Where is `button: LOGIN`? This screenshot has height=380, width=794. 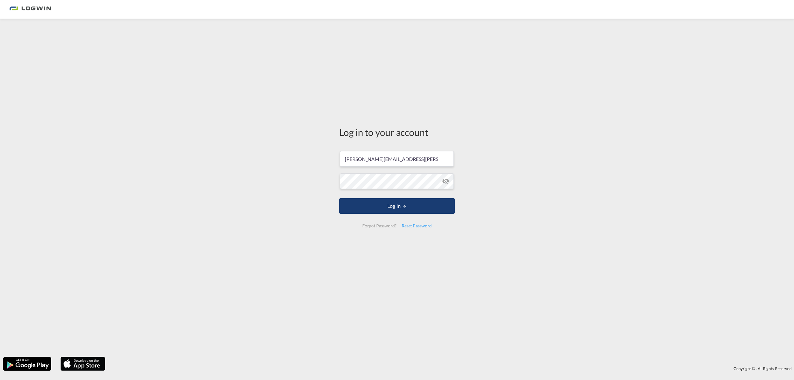
button: LOGIN is located at coordinates (397, 206).